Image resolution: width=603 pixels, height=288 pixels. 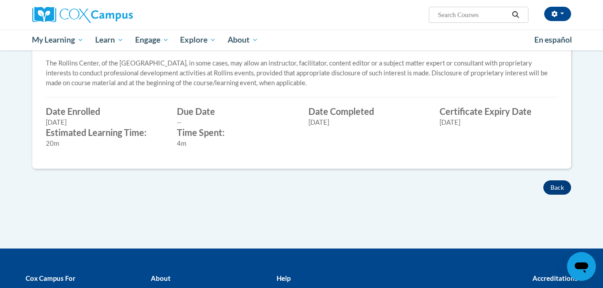 I want to click on label: Estimated Learning Time:, so click(x=105, y=132).